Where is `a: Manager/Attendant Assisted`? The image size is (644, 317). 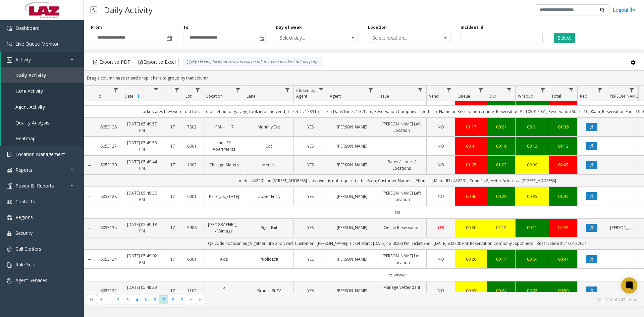
a: Manager/Attendant Assisted is located at coordinates (401, 290).